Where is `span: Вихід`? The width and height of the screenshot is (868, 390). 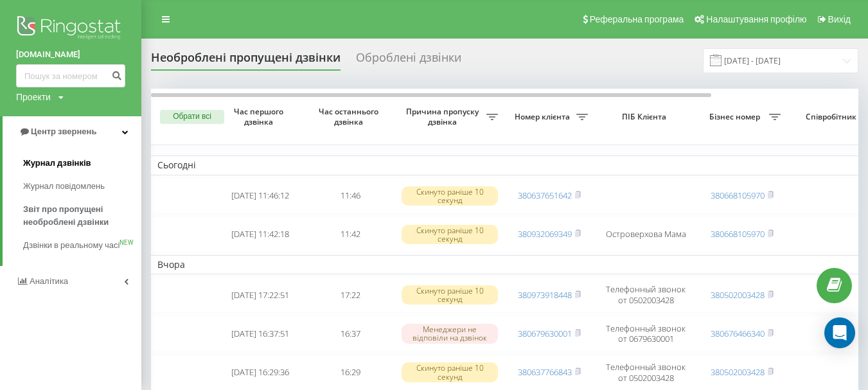 span: Вихід is located at coordinates (839, 19).